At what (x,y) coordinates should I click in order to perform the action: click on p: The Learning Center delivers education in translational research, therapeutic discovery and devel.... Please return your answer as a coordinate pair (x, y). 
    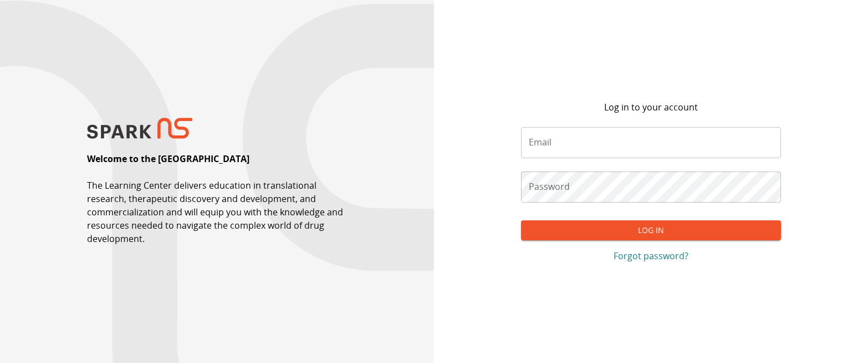
    Looking at the image, I should click on (217, 212).